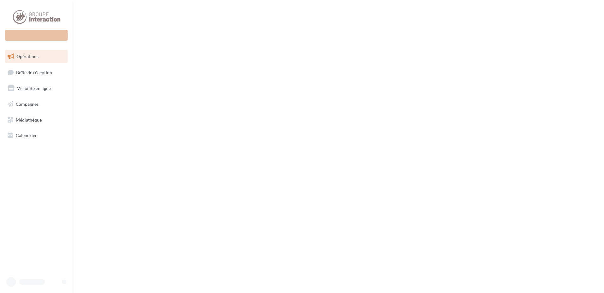 The image size is (604, 293). I want to click on span: Campagnes, so click(27, 104).